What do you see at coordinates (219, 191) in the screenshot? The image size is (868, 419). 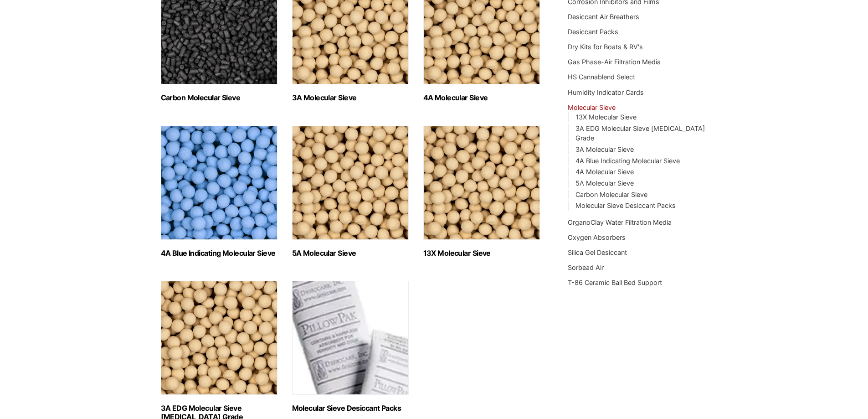 I see `a: Visit product category 4A Blue Indicating Molecular Sieve` at bounding box center [219, 191].